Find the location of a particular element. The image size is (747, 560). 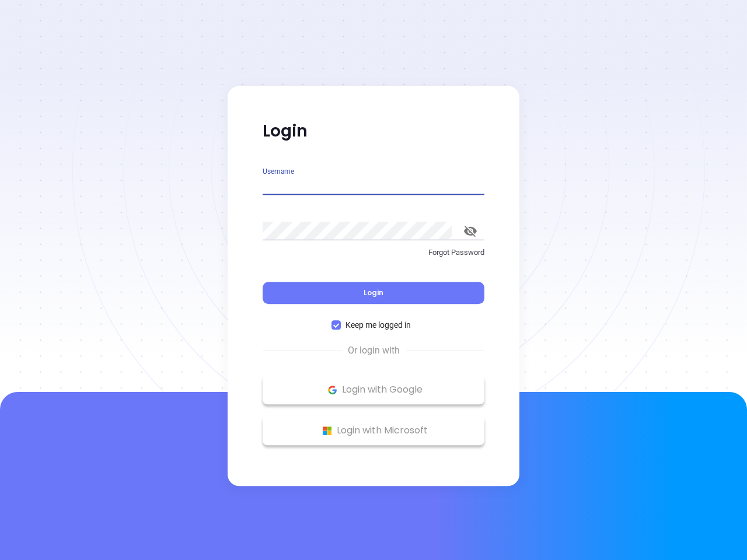

label: Username is located at coordinates (278, 172).